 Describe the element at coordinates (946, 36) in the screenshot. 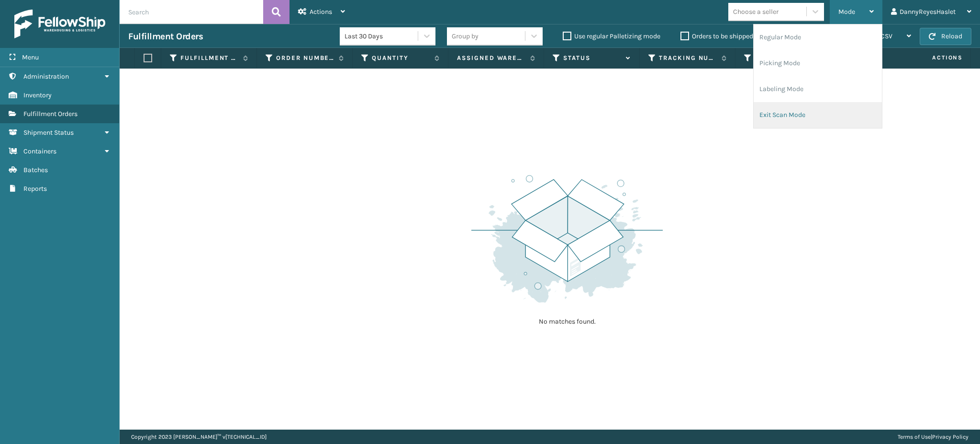

I see `button: Reload` at that location.